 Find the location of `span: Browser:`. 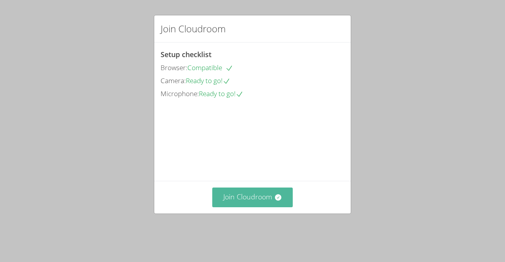

span: Browser: is located at coordinates (174, 67).